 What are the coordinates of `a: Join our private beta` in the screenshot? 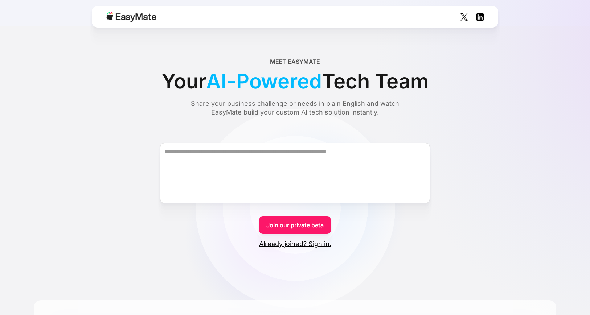 It's located at (295, 225).